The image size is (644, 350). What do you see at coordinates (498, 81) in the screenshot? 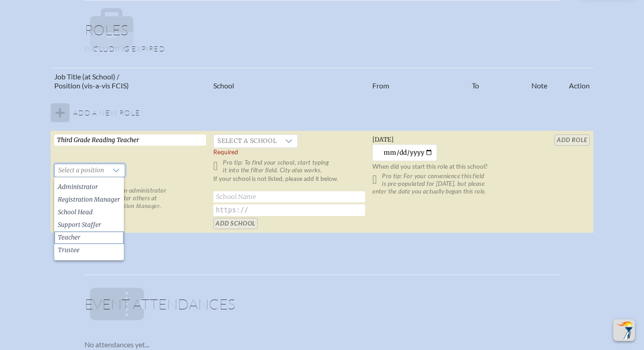
I see `th: To` at bounding box center [498, 81].